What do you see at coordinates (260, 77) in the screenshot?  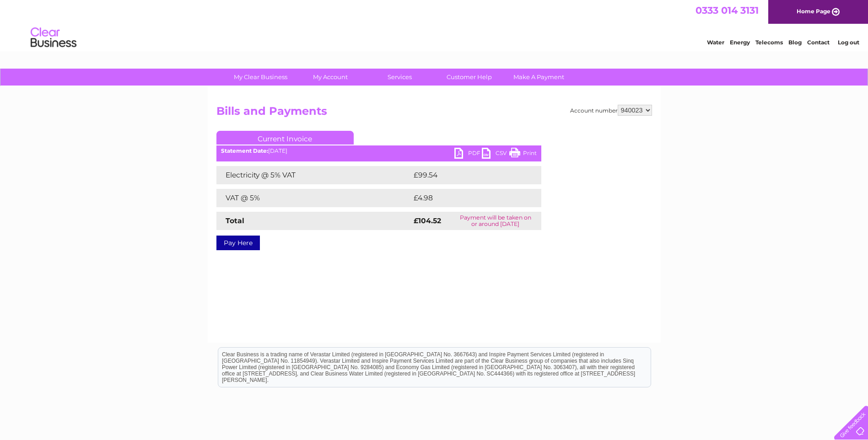 I see `a: My Clear Business` at bounding box center [260, 77].